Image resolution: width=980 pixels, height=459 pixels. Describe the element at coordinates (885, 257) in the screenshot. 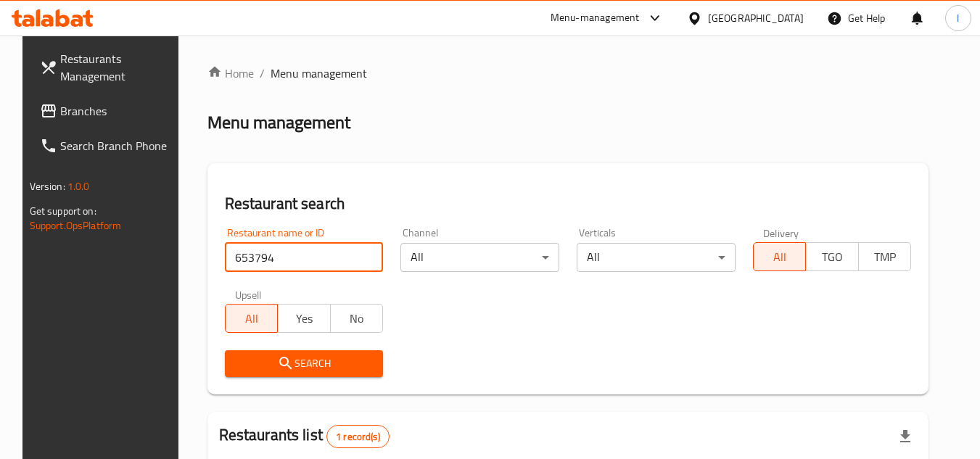

I see `span: TMP` at that location.